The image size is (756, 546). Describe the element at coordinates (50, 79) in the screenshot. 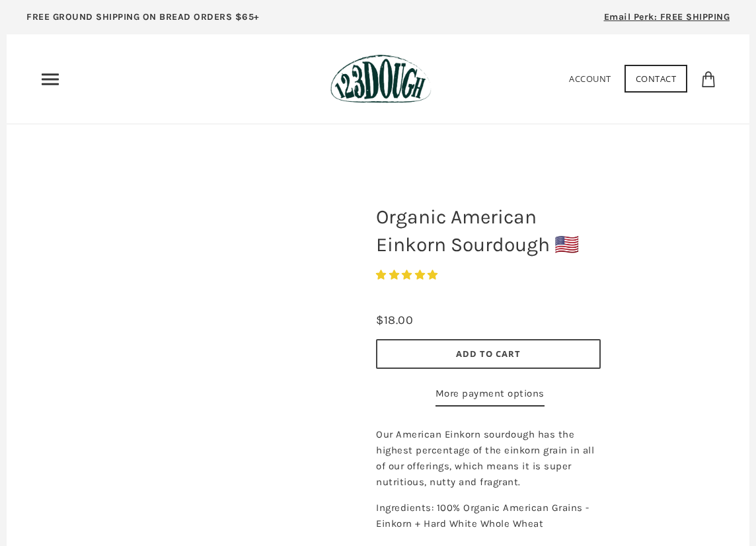

I see `nav: Primary` at that location.